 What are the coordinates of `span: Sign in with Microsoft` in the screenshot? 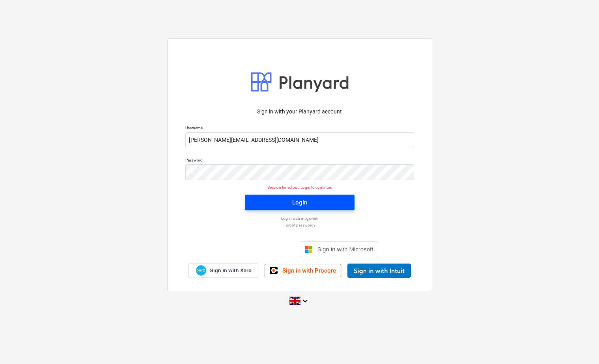 It's located at (345, 249).